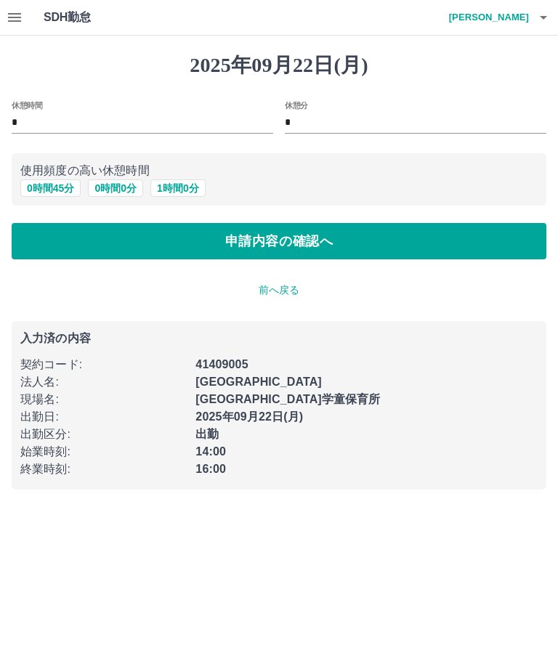 The width and height of the screenshot is (558, 669). Describe the element at coordinates (211, 451) in the screenshot. I see `b: 14:00` at that location.